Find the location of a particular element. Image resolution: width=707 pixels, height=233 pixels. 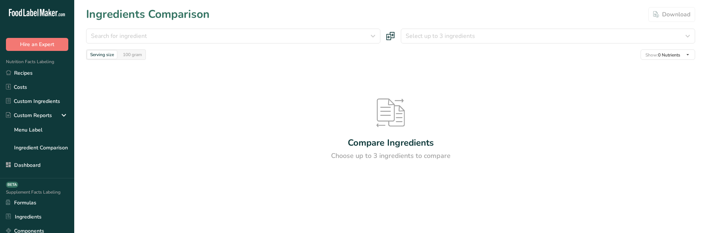

button: Download is located at coordinates (672, 14).